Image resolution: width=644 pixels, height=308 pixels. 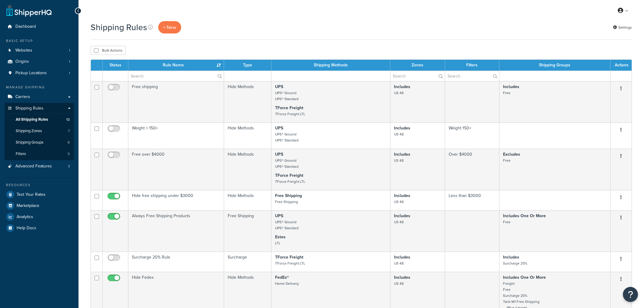 What do you see at coordinates (39, 206) in the screenshot?
I see `a: Marketplace` at bounding box center [39, 206].